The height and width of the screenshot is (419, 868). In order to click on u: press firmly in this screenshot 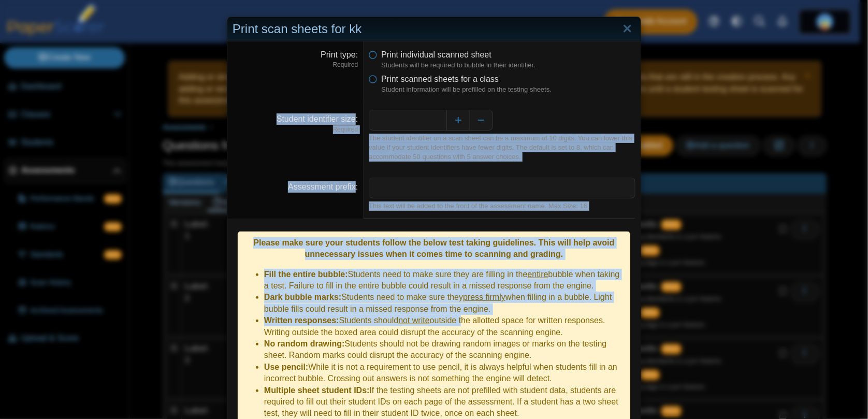, I will do `click(484, 297)`.